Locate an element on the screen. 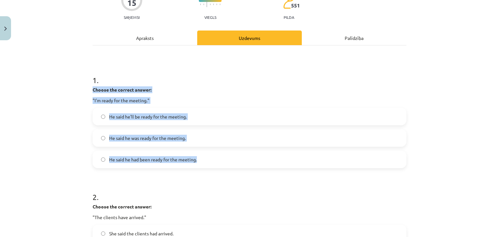  input: He said he'll be ready for the meeting. is located at coordinates (103, 117).